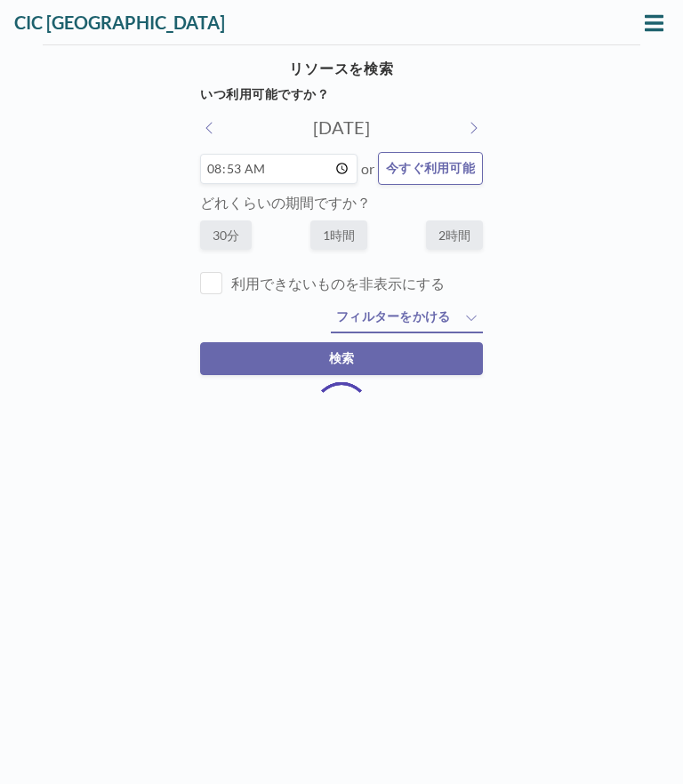  What do you see at coordinates (431, 168) in the screenshot?
I see `span: 今すぐ利用可能` at bounding box center [431, 168].